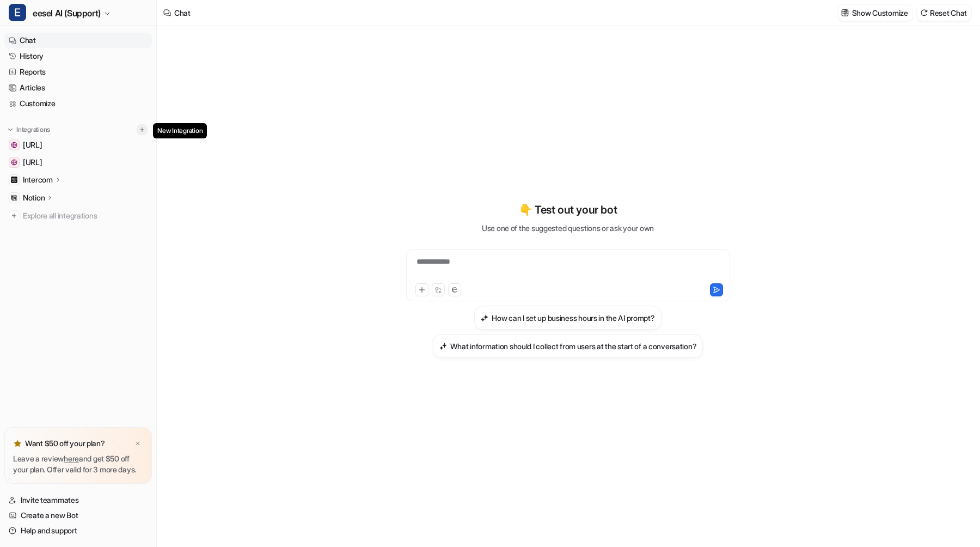  I want to click on span: eesel AI (Support), so click(66, 13).